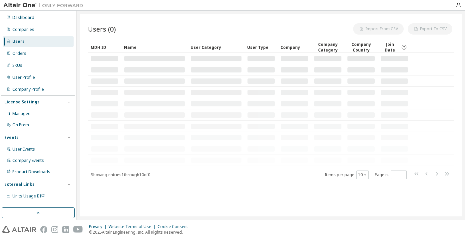 Image resolution: width=465 pixels, height=239 pixels. I want to click on div: Events, so click(11, 138).